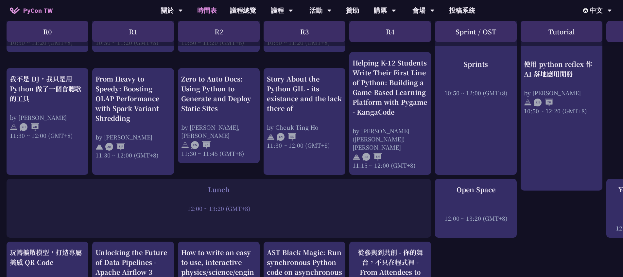 The image size is (623, 277). I want to click on div: R4, so click(390, 31).